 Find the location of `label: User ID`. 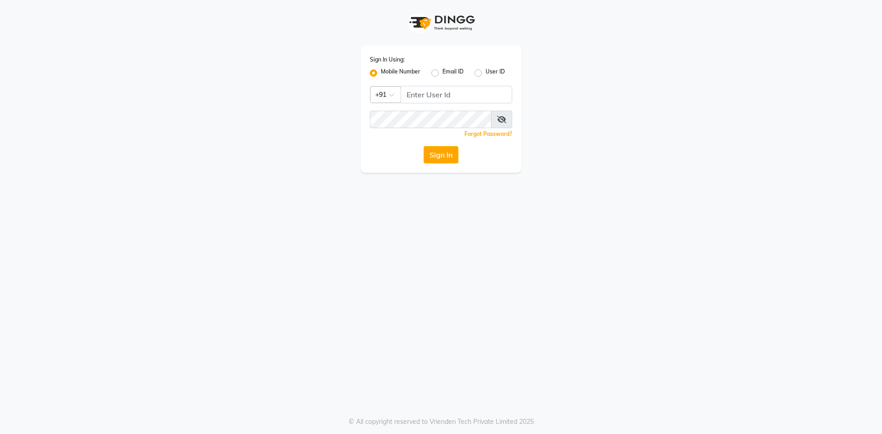

label: User ID is located at coordinates (495, 73).